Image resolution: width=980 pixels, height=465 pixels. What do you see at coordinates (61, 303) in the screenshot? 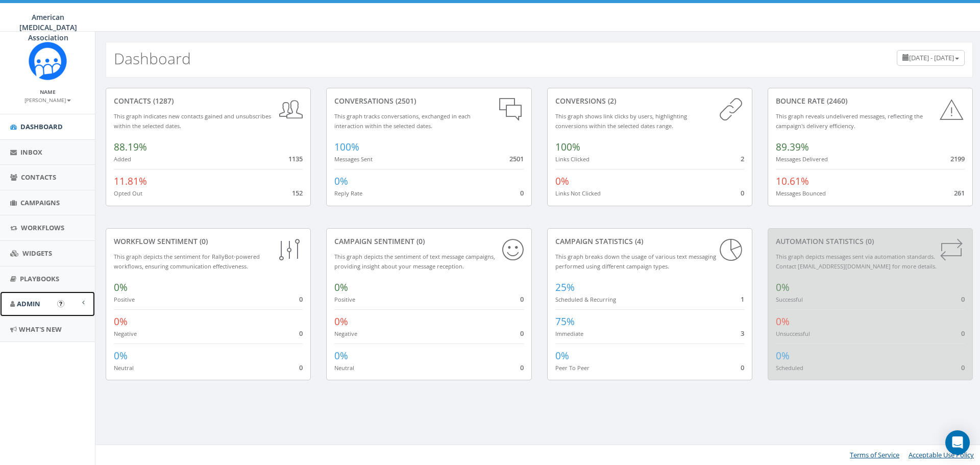
I see `button: Open In-App Guide` at bounding box center [61, 303].